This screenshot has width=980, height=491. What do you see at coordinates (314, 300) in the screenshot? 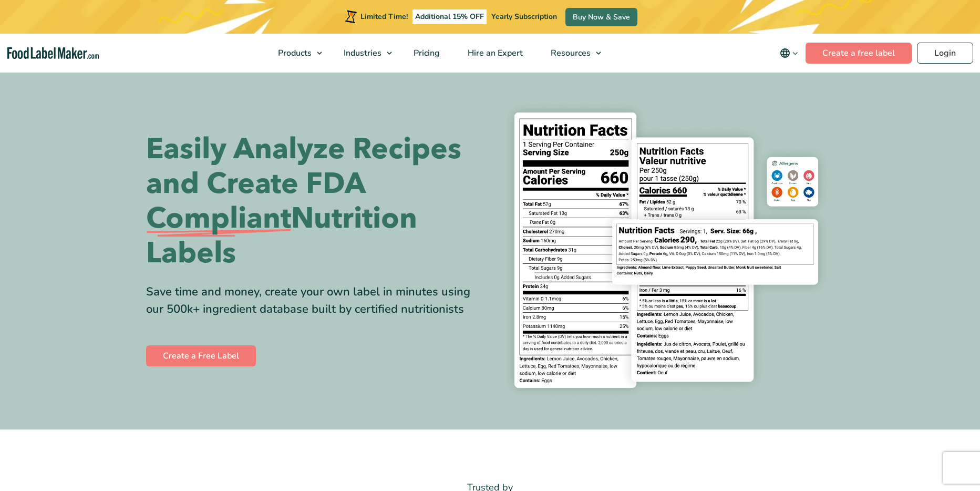
I see `div: Save time and money, create your own label in minutes using our 500k+ ingredient database built b...` at bounding box center [314, 300].